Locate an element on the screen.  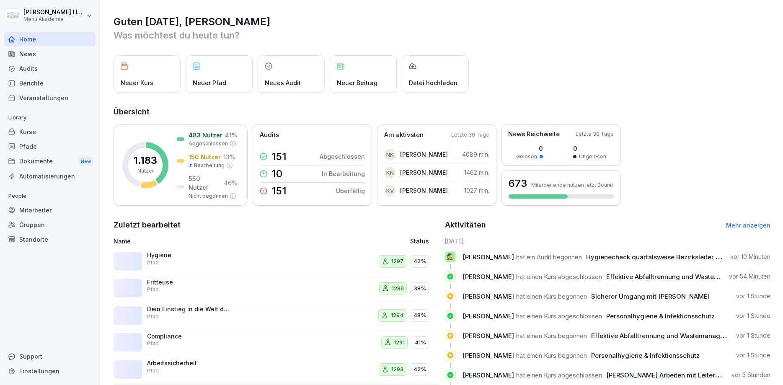
p: 0 is located at coordinates (589, 148).